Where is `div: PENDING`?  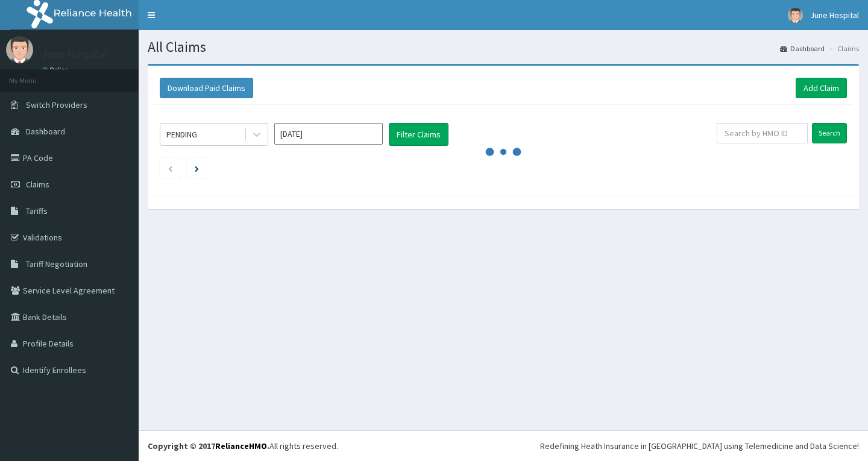
div: PENDING is located at coordinates (181, 134).